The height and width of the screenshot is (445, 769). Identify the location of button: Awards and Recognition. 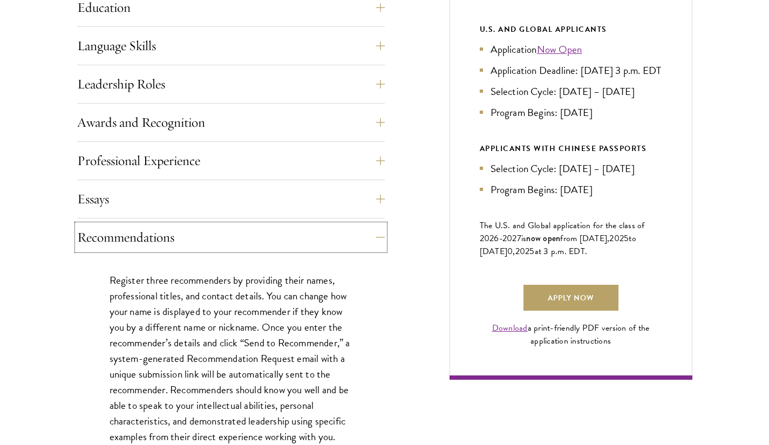
(231, 122).